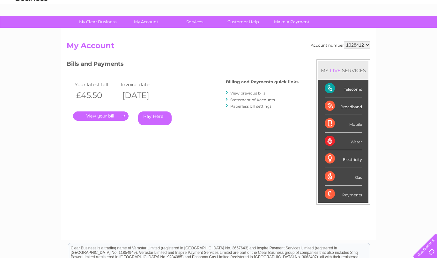  What do you see at coordinates (243, 22) in the screenshot?
I see `a: Customer Help` at bounding box center [243, 22].